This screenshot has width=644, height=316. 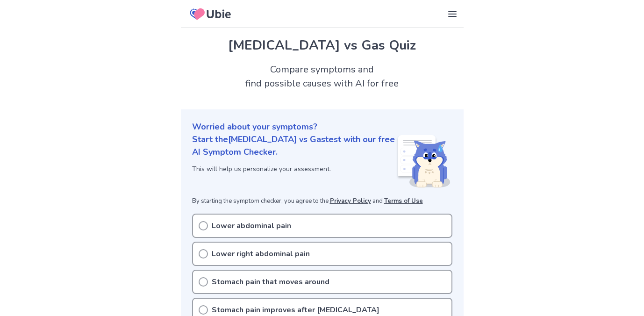 What do you see at coordinates (403, 201) in the screenshot?
I see `a: Terms of Use` at bounding box center [403, 201].